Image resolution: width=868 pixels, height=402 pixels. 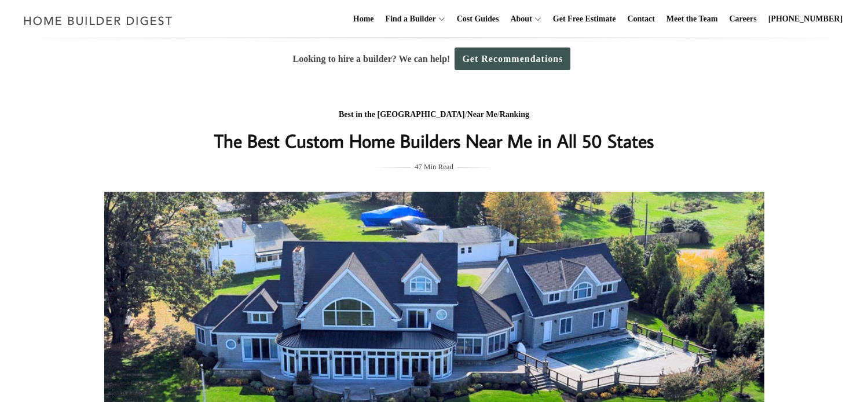 I want to click on a: Cost Guides, so click(x=478, y=19).